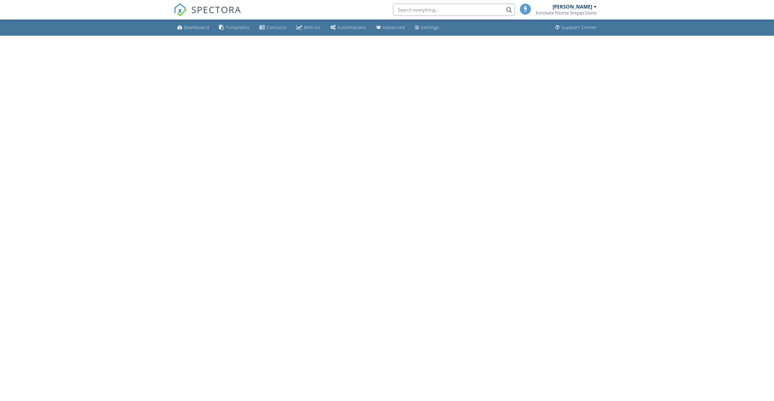 The width and height of the screenshot is (774, 401). I want to click on div: Templates, so click(238, 27).